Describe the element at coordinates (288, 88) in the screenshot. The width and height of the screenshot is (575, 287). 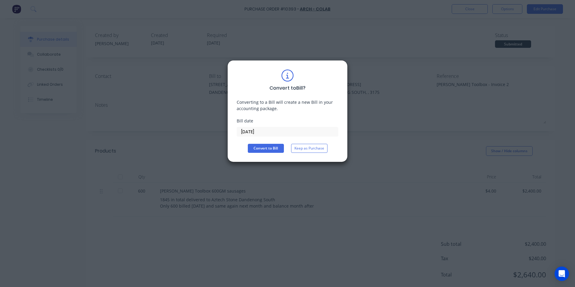
I see `div: Convert to Bill ?` at that location.